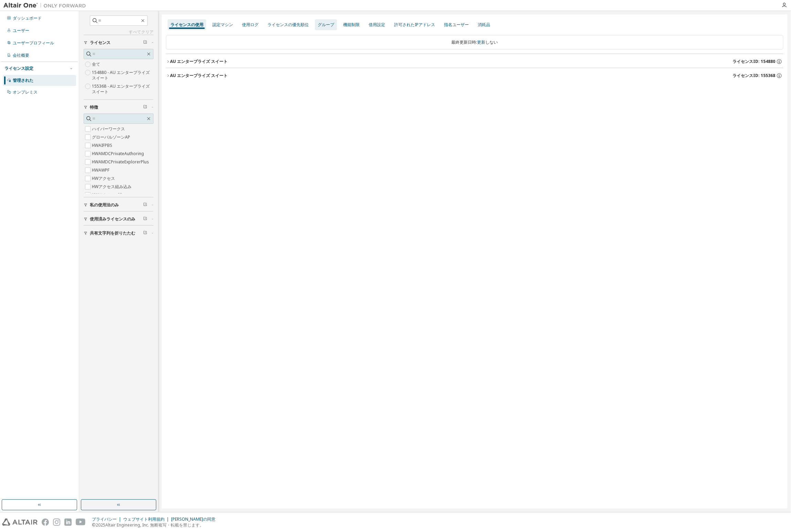 The width and height of the screenshot is (791, 532). Describe the element at coordinates (21, 30) in the screenshot. I see `font: ユーザー` at that location.